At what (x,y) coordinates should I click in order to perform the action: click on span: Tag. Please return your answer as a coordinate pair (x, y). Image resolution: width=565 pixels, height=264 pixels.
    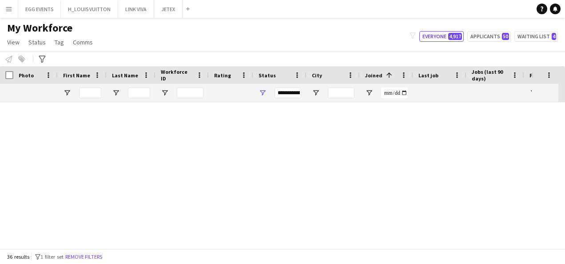
    Looking at the image, I should click on (59, 42).